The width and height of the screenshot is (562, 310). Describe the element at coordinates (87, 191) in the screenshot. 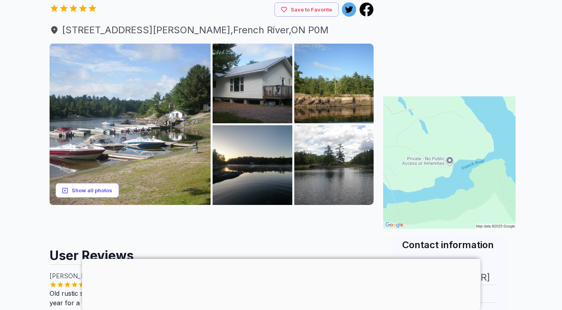

I see `button: Show all photos` at that location.